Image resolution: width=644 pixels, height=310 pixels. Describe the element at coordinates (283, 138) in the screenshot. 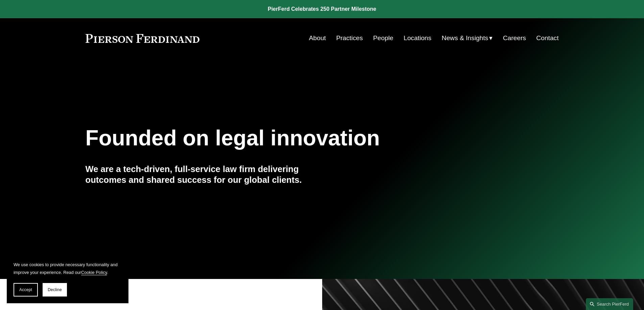

I see `h1: Founded on legal innovation` at that location.